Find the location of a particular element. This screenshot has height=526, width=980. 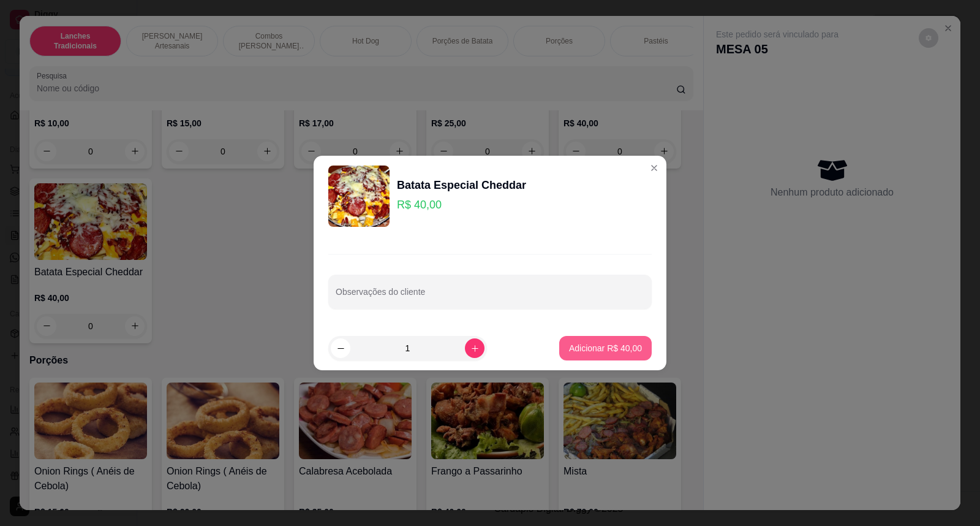

input: Observações do cliente is located at coordinates (490, 296).